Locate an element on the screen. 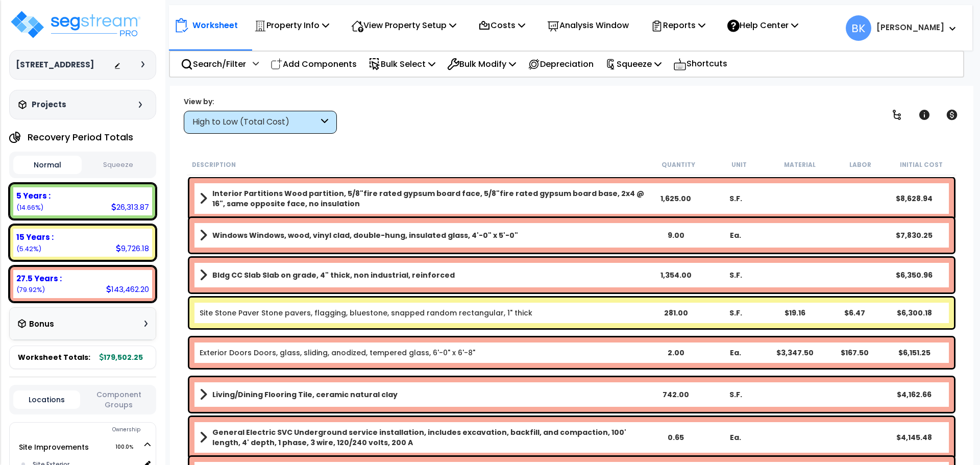 This screenshot has width=980, height=465. p: Add Components is located at coordinates (313, 63).